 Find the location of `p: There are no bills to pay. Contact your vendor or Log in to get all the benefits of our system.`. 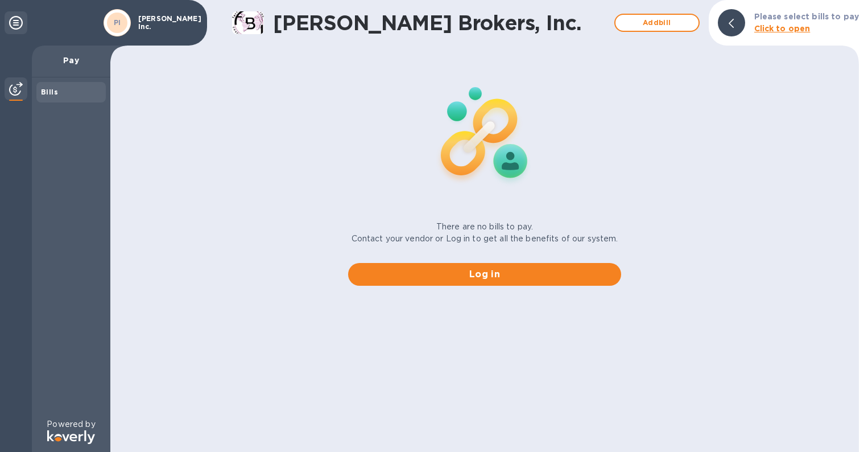

p: There are no bills to pay. Contact your vendor or Log in to get all the benefits of our system. is located at coordinates (485, 233).